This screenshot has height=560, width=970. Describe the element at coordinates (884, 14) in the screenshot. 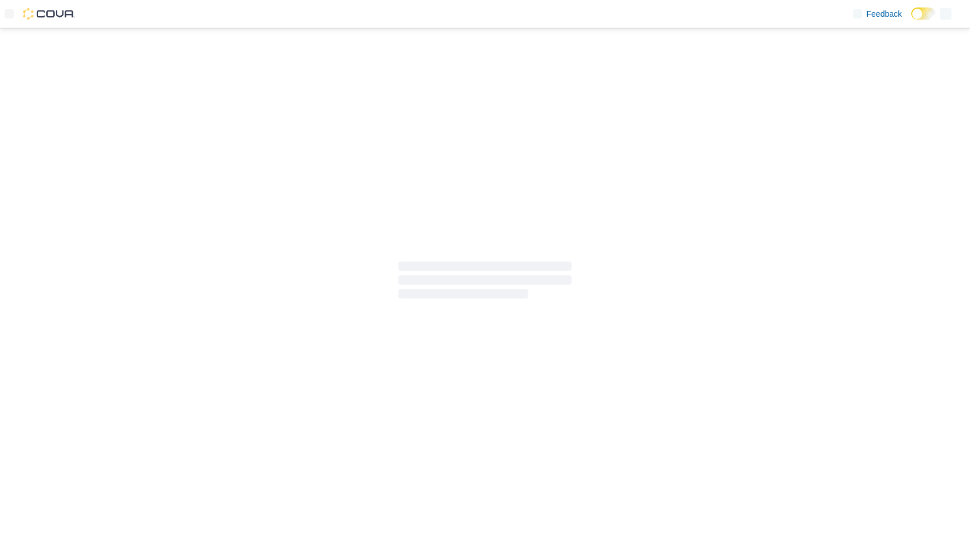

I see `span: Feedback` at that location.